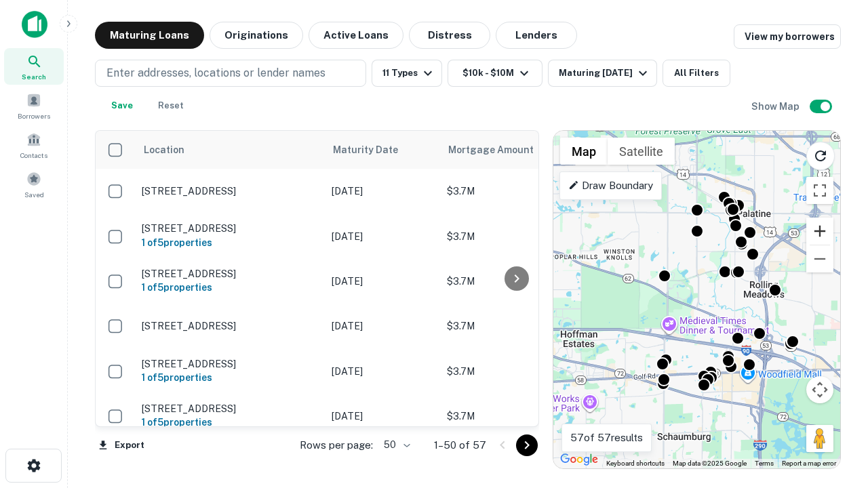  Describe the element at coordinates (776, 106) in the screenshot. I see `h6: Show Map` at that location.